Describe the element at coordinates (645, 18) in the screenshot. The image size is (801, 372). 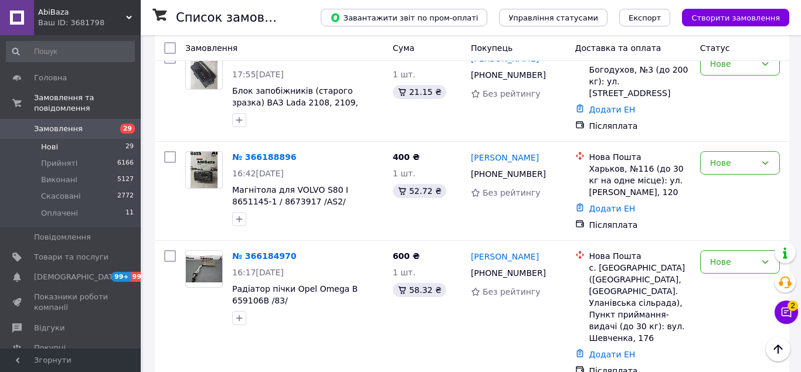
I see `button: Експорт` at that location.